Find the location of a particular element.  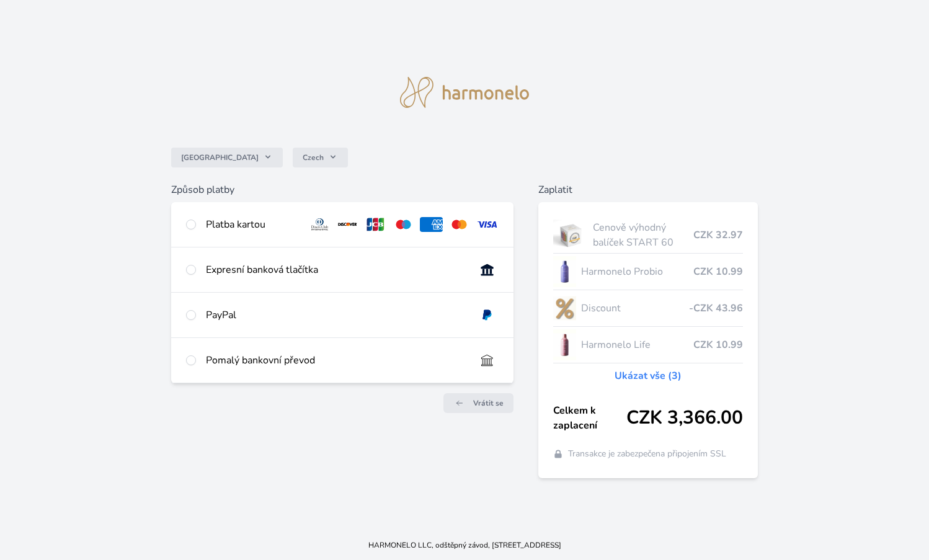

img: CLEAN_PROBIO_se_stinem_x-lo.jpg is located at coordinates (565, 272).